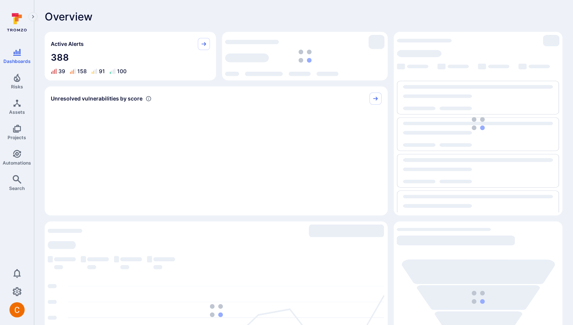 The image size is (573, 325). I want to click on span: Assets, so click(17, 112).